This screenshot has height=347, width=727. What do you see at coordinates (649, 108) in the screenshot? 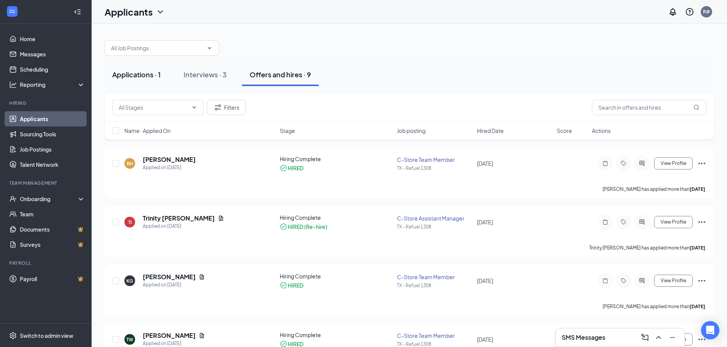
I see `input: Search in offers and hires` at bounding box center [649, 108].